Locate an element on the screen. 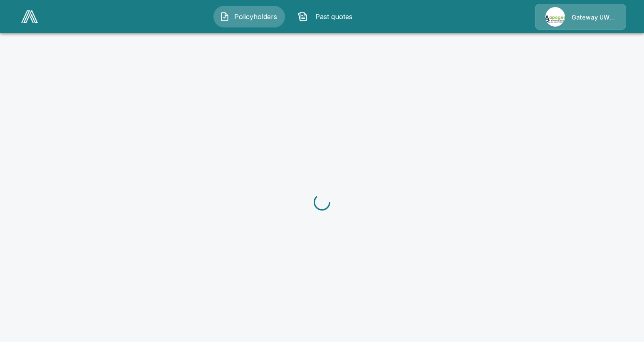  button: Past quotes IconPast quotes is located at coordinates (327, 17).